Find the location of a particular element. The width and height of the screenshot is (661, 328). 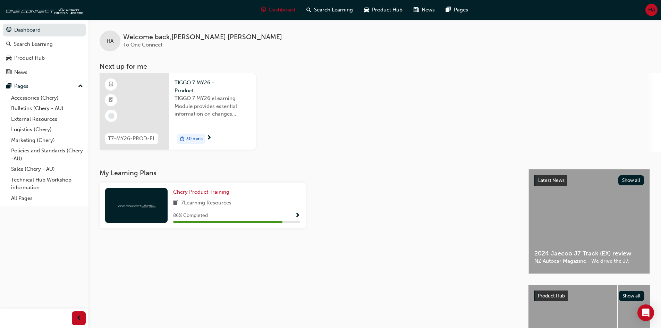

span: Show Progress is located at coordinates (297, 216).